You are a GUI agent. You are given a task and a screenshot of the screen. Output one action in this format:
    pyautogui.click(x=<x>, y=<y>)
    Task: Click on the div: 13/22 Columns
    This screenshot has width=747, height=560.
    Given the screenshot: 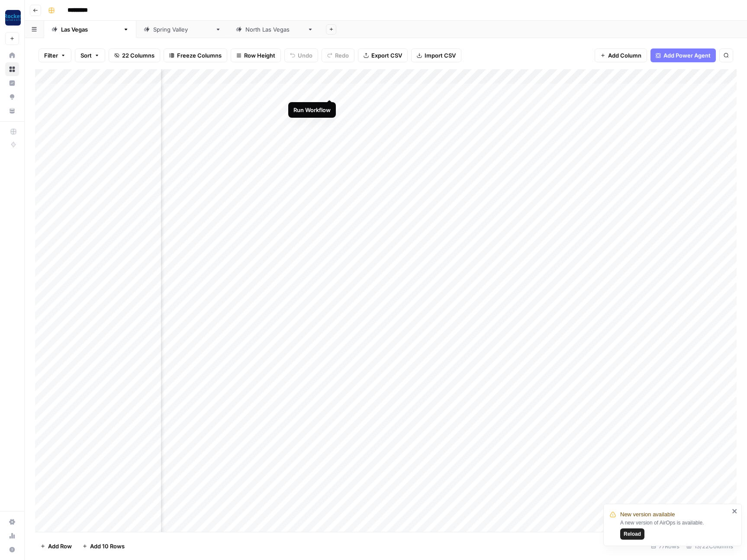 What is the action you would take?
    pyautogui.click(x=710, y=546)
    